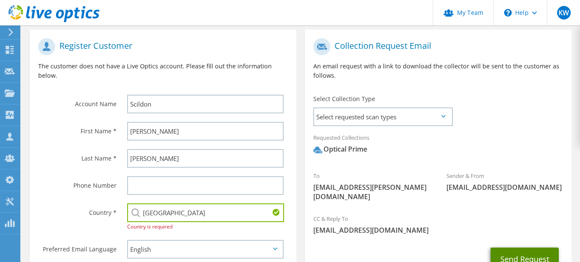  Describe the element at coordinates (163, 71) in the screenshot. I see `p: The customer does not have a Live Optics account. Please fill out the information below.` at that location.